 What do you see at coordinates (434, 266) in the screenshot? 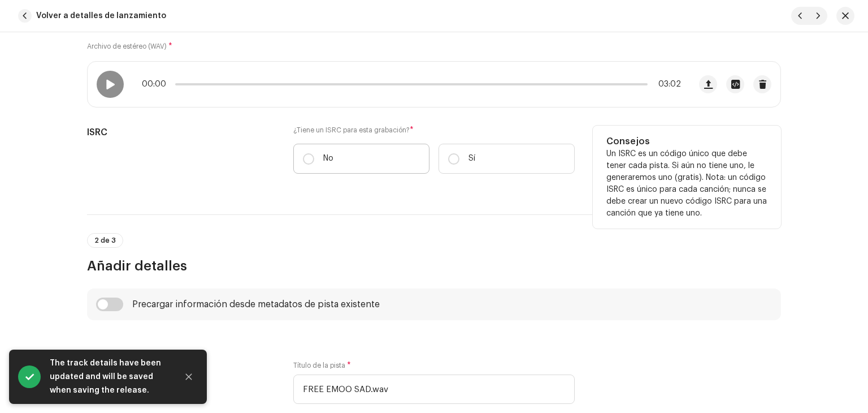
I see `h3: Añadir detalles` at bounding box center [434, 266].